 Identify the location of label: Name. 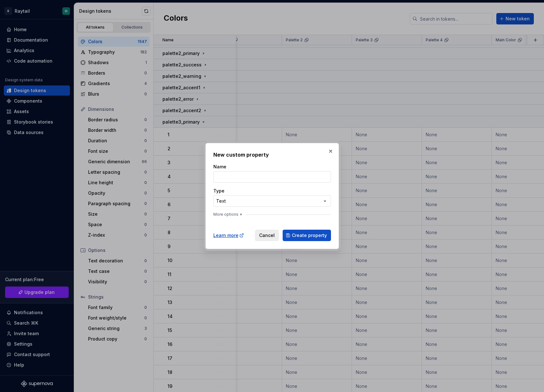
(219, 167).